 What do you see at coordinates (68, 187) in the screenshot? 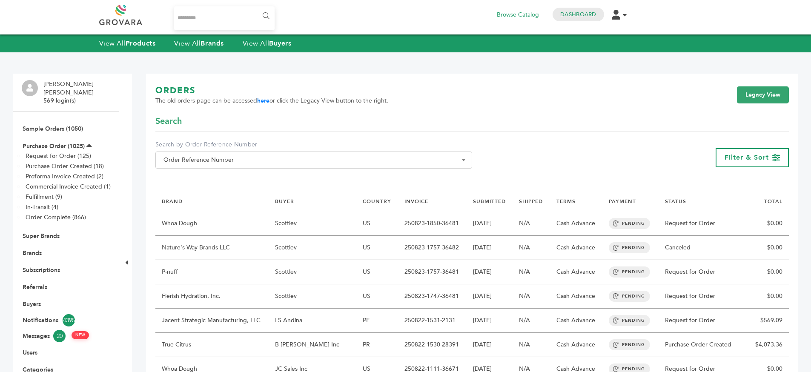
I see `a: Commercial Invoice Created (1)` at bounding box center [68, 187].